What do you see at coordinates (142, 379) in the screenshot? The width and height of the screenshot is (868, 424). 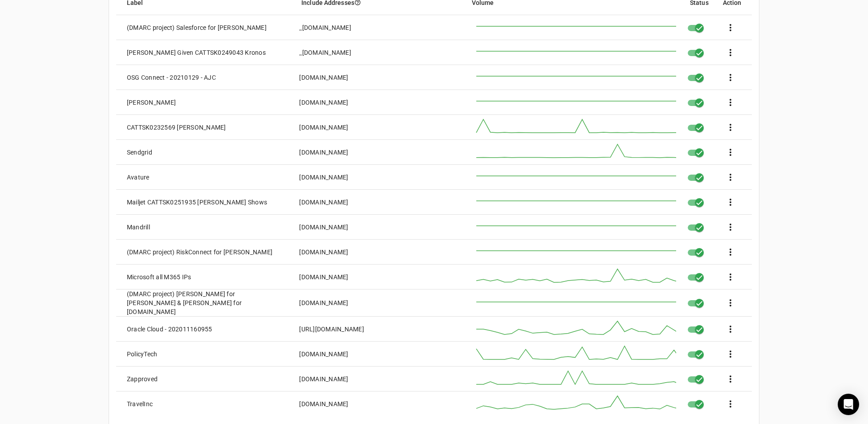 I see `div: Zapproved` at bounding box center [142, 379].